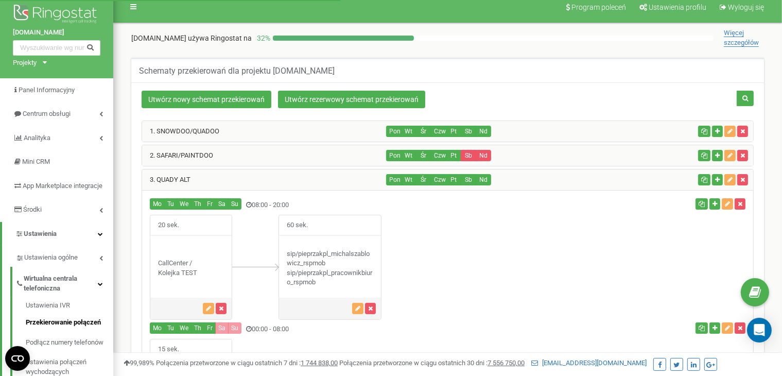  I want to click on a: Utwórz rezerwowy schemat przekierowań, so click(352, 99).